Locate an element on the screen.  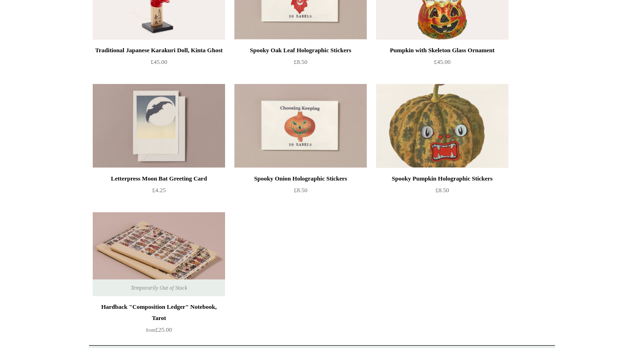
a: Spooky Pumpkin Holographic Stickers Spooky Pumpkin Holographic Stickers is located at coordinates (442, 126).